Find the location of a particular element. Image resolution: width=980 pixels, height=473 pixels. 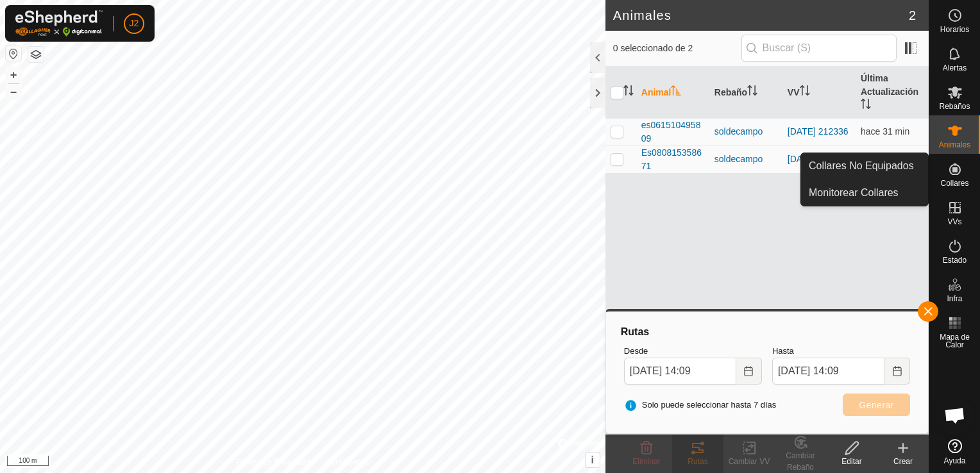

span: Collares No Equipados is located at coordinates (861, 166).